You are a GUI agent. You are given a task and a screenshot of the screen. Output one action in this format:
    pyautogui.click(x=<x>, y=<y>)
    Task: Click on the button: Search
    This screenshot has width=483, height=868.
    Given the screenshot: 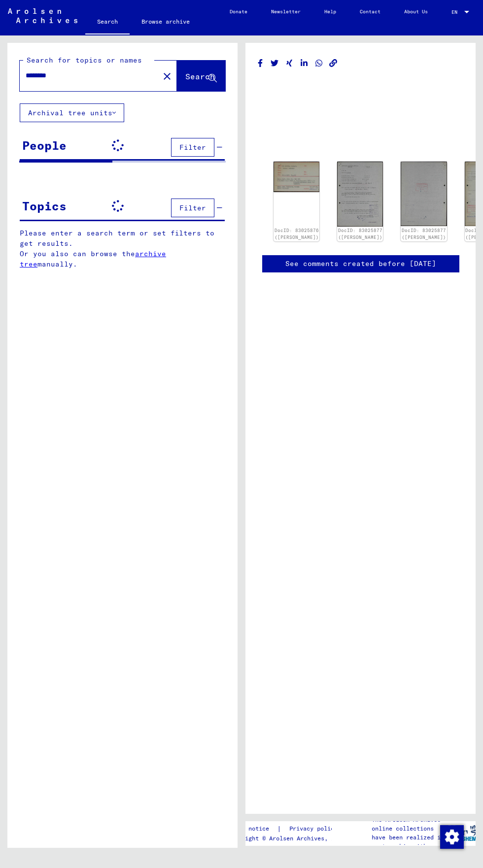 What is the action you would take?
    pyautogui.click(x=201, y=75)
    